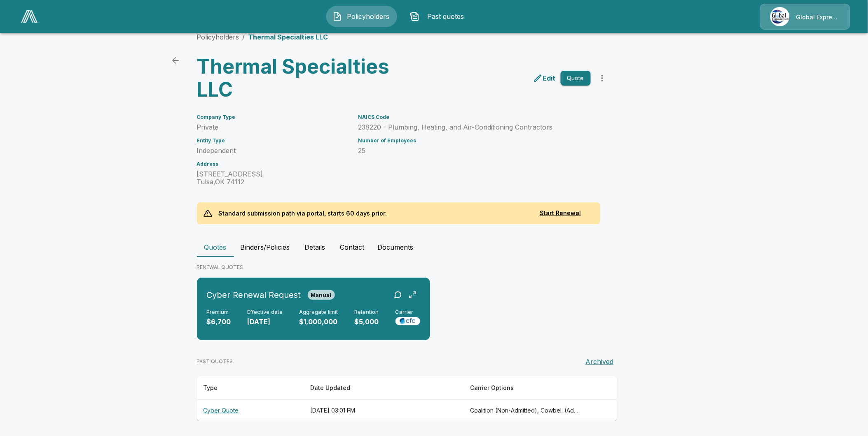 Image resolution: width=868 pixels, height=436 pixels. I want to click on h6: Company Type, so click(273, 118).